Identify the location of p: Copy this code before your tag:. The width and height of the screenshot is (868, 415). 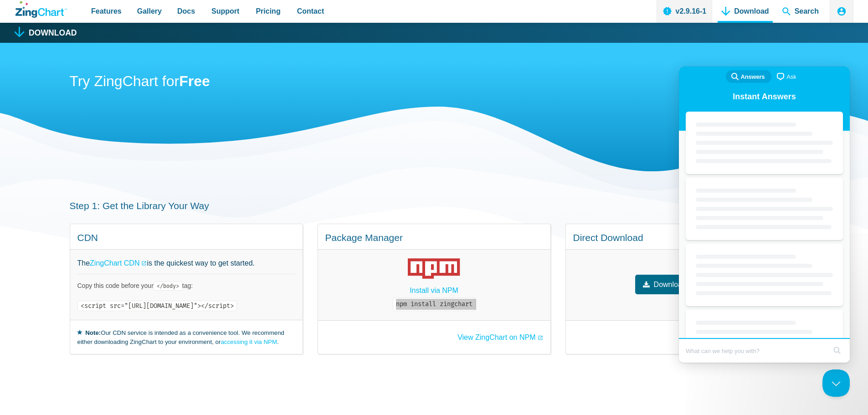
(187, 286).